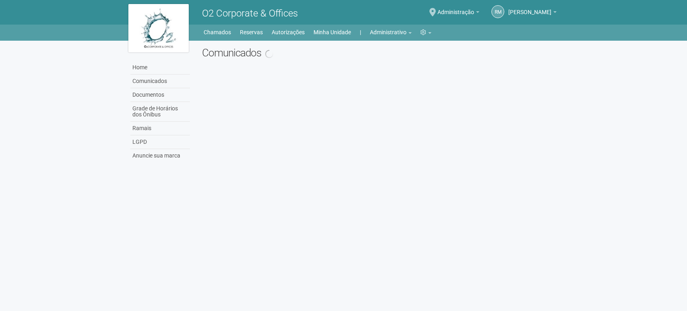  Describe the element at coordinates (269, 54) in the screenshot. I see `img: spinner.png` at that location.